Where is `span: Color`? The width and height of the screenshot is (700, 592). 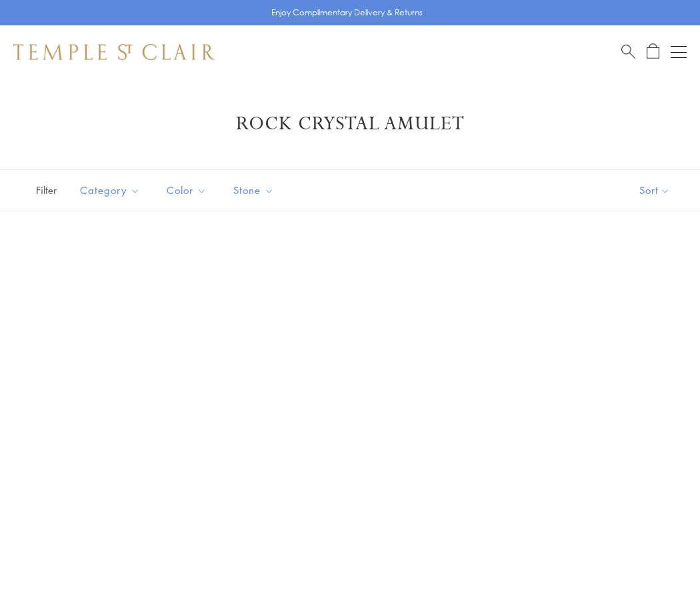 span: Color is located at coordinates (188, 190).